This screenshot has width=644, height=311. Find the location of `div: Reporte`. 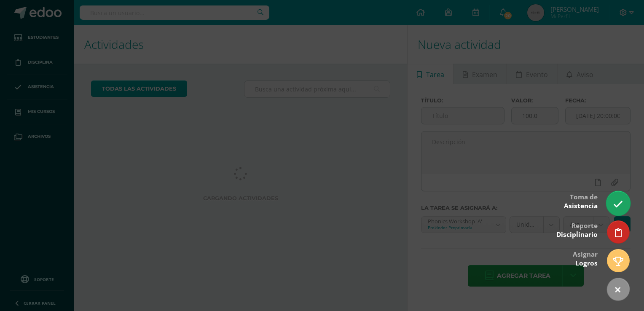

div: Reporte is located at coordinates (577, 229).